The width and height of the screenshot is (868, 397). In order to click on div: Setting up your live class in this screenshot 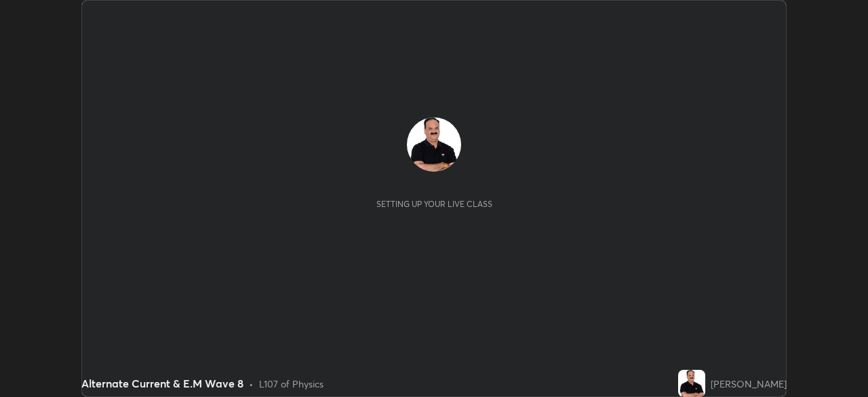, I will do `click(434, 203)`.